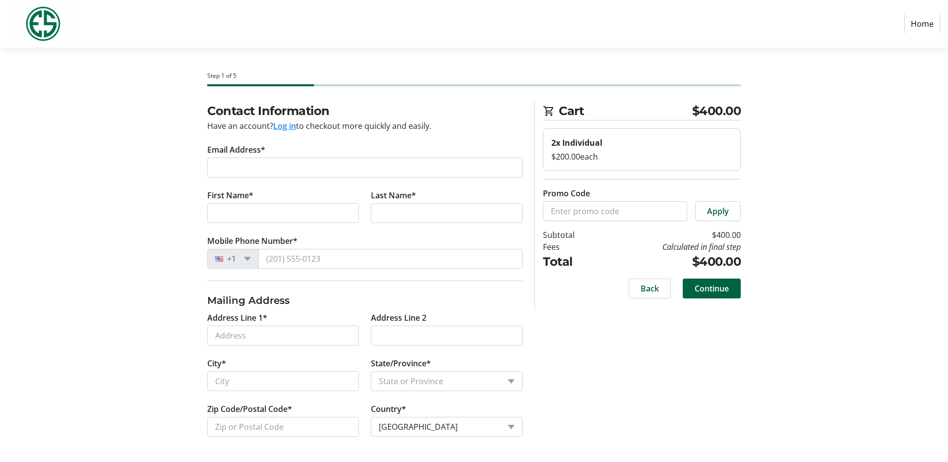 This screenshot has height=462, width=948. I want to click on td: Subtotal, so click(571, 235).